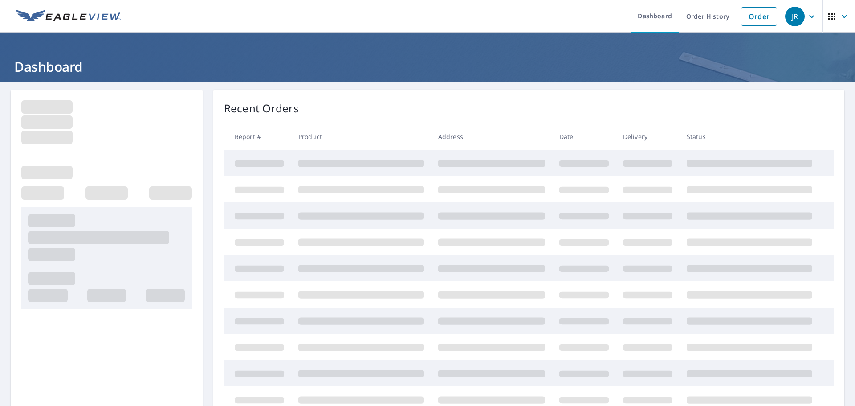  Describe the element at coordinates (759, 16) in the screenshot. I see `a: Order` at that location.